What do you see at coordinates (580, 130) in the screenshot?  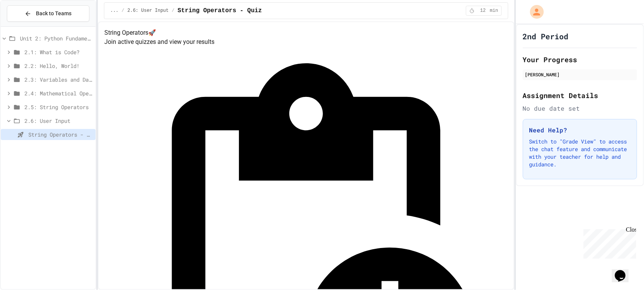 I see `h3: Need Help?` at bounding box center [580, 130].